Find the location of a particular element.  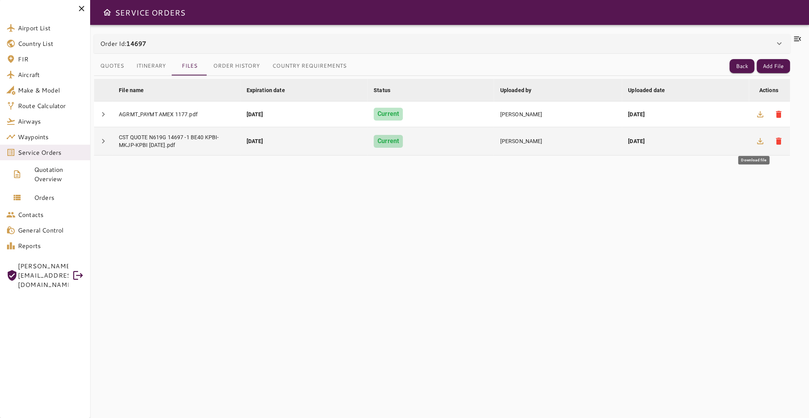

span: Orders is located at coordinates (59, 197).